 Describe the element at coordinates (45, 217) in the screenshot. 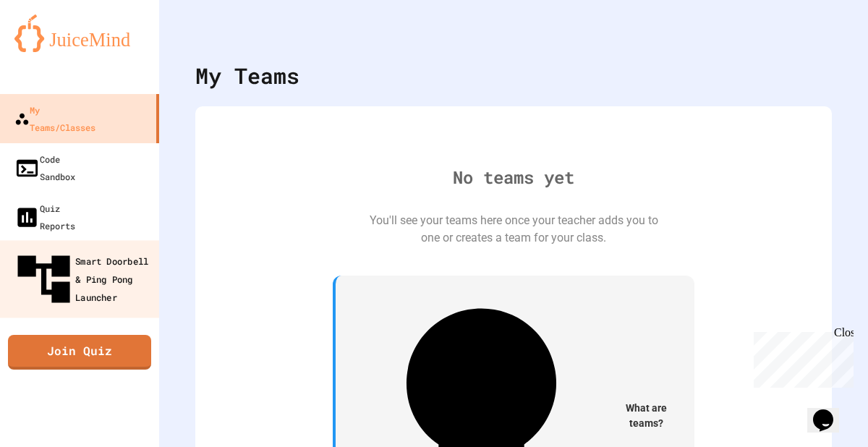

I see `div: Quiz Reports` at that location.